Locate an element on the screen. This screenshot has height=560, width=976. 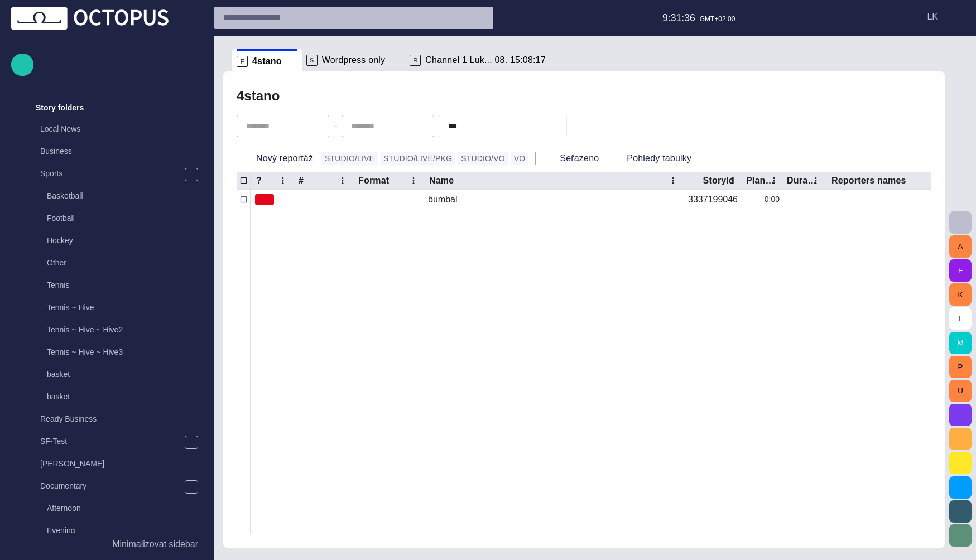
p: L K is located at coordinates (932, 17).